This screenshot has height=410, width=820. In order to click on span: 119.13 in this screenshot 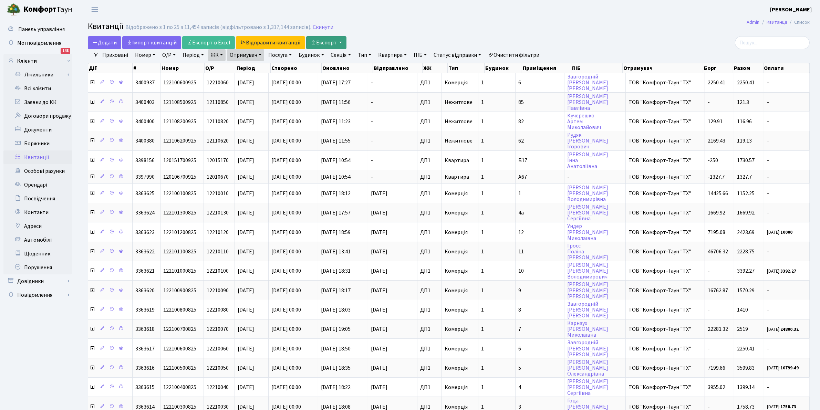, I will do `click(744, 141)`.